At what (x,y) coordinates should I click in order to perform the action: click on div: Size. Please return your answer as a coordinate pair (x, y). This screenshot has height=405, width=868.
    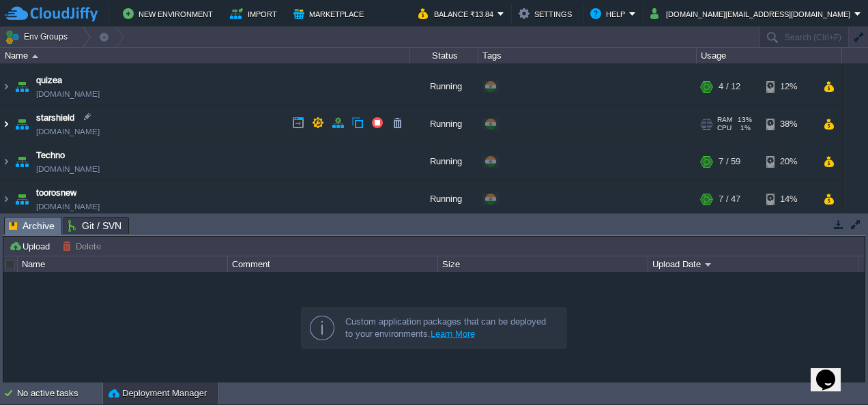
    Looking at the image, I should click on (543, 264).